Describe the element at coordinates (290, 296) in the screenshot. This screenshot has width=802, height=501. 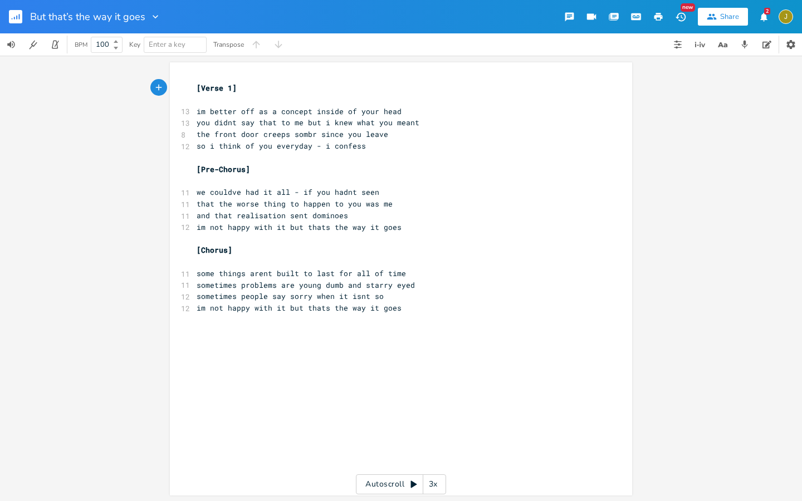
I see `span: sometimes people say sorry when it isnt so` at that location.